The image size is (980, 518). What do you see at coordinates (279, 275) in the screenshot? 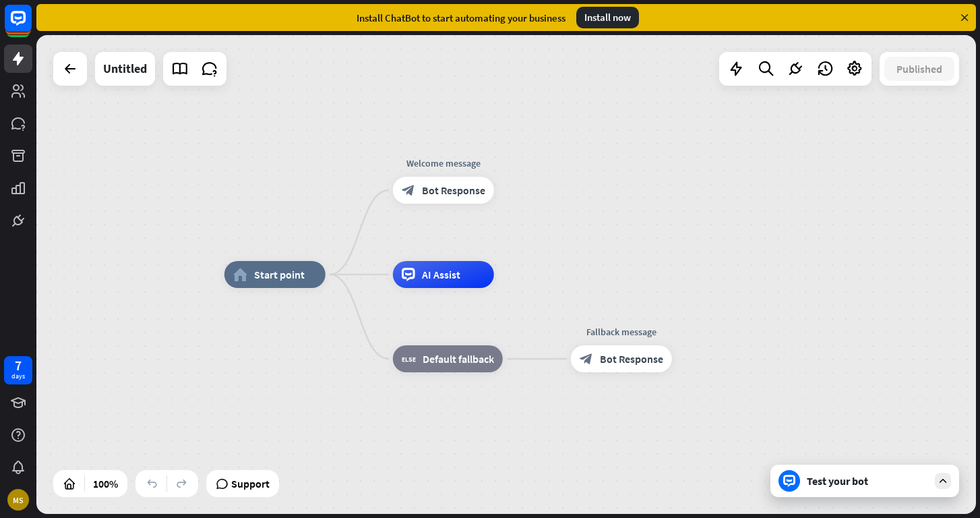
I see `span: Start point` at bounding box center [279, 275].